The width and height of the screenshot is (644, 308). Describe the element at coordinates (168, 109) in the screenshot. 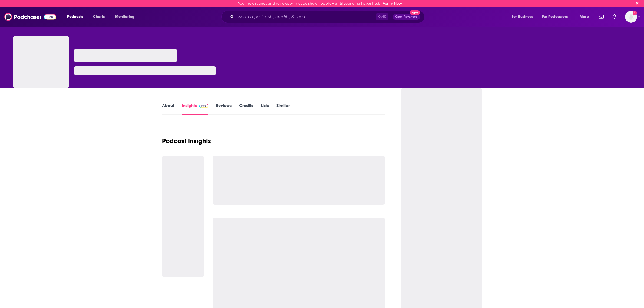

I see `a: About` at that location.